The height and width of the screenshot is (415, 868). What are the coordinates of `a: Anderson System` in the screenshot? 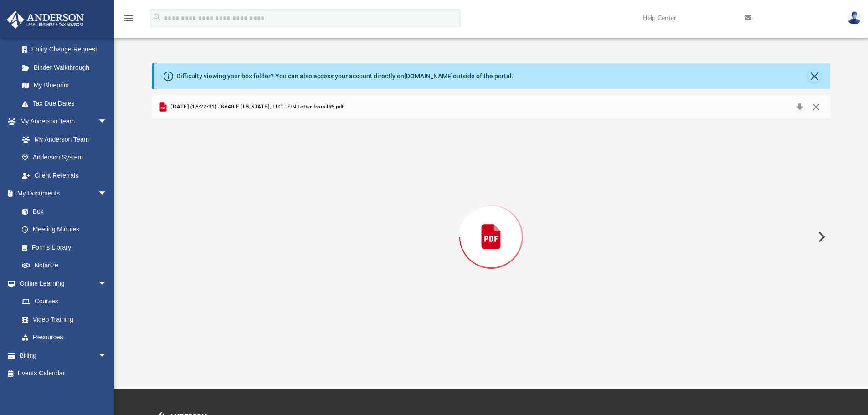 It's located at (64, 158).